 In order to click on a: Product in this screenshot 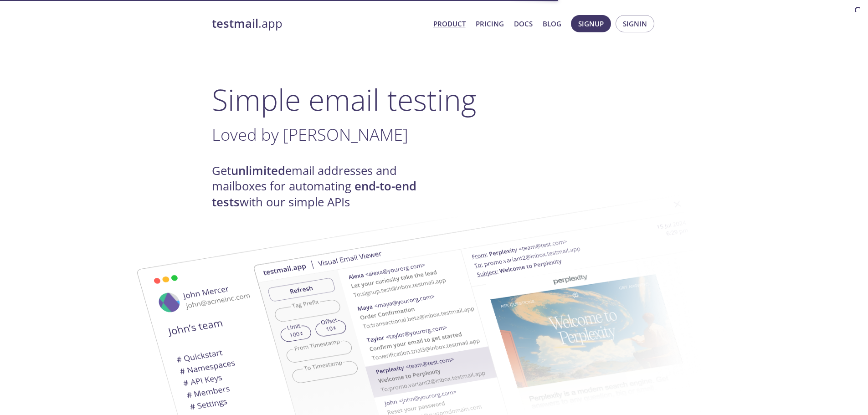, I will do `click(449, 23)`.